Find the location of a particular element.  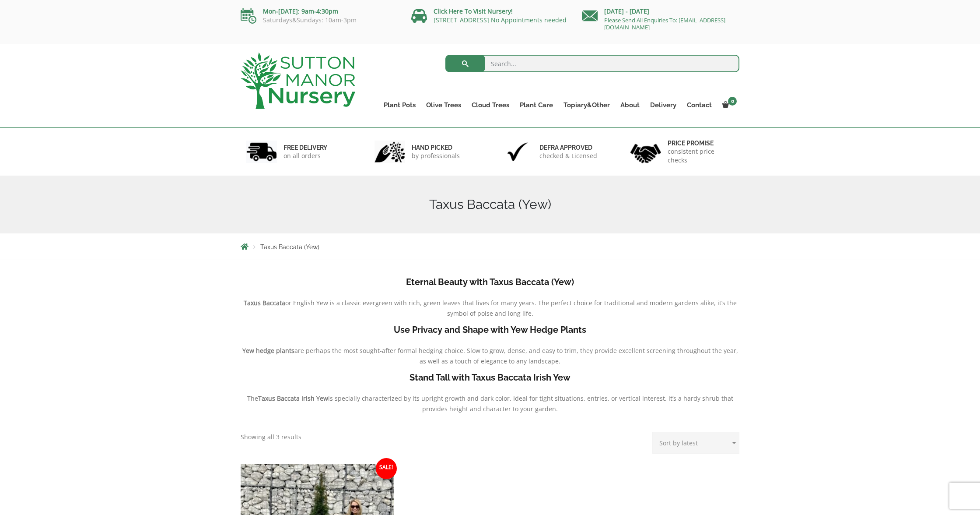

a: 0 is located at coordinates (728, 105).